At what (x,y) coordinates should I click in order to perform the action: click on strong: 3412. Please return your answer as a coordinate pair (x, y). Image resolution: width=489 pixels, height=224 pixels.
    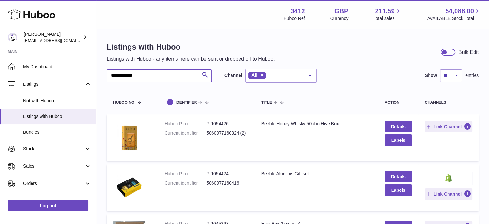
    Looking at the image, I should click on (298, 11).